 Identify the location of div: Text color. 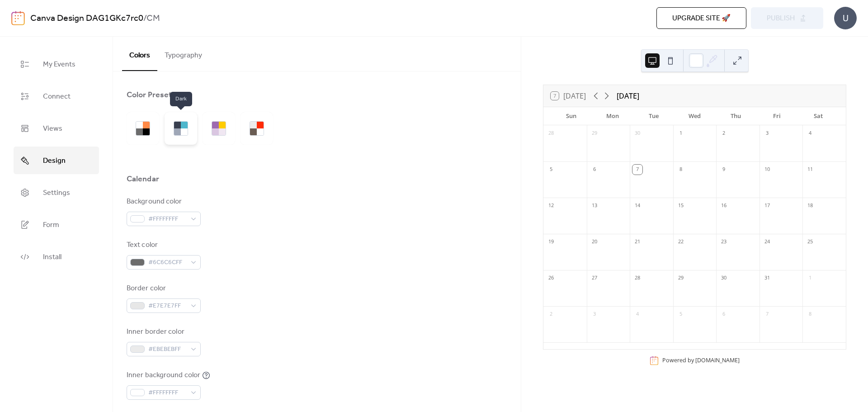
(163, 245).